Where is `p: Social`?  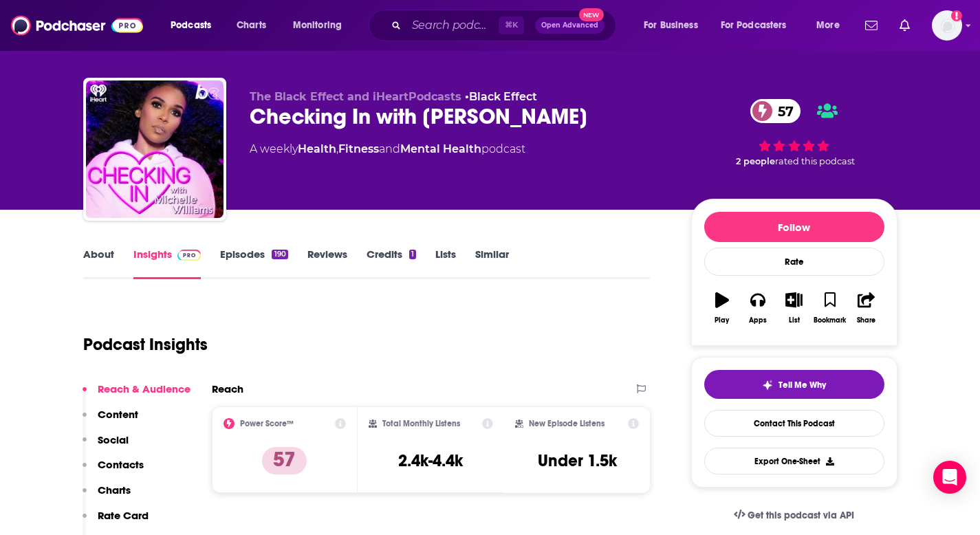 p: Social is located at coordinates (113, 439).